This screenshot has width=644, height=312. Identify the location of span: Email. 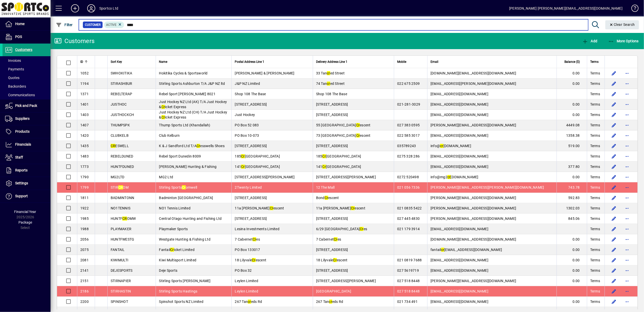
(434, 62).